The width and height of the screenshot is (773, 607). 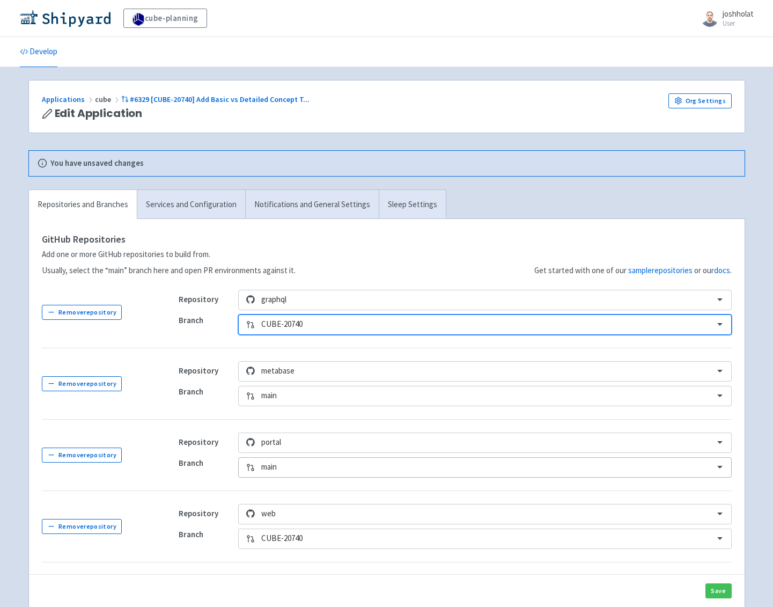 What do you see at coordinates (739, 13) in the screenshot?
I see `span: joshholat` at bounding box center [739, 13].